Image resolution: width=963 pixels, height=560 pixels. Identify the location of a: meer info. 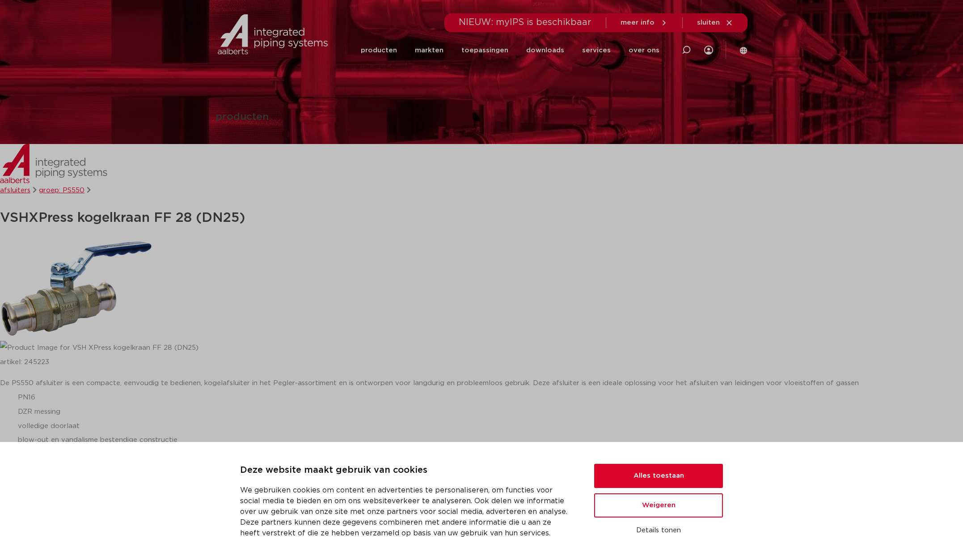
(644, 23).